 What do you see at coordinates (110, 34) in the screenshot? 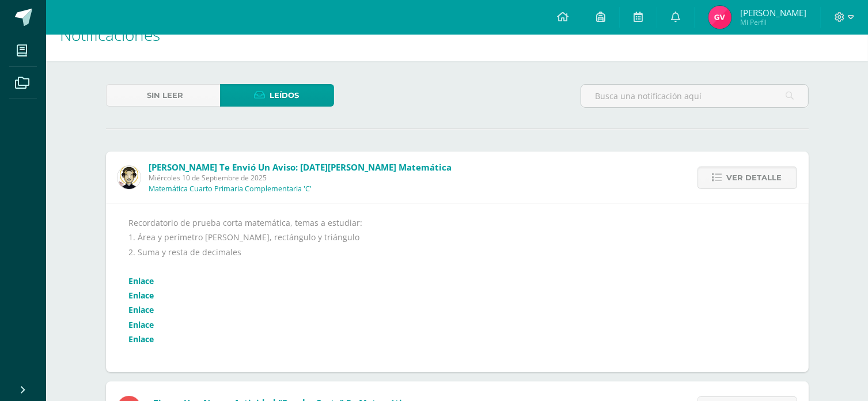
I see `span: Notificaciones` at bounding box center [110, 34].